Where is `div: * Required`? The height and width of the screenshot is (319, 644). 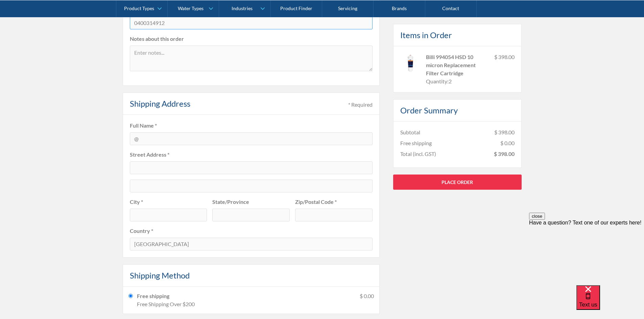 div: * Required is located at coordinates (361, 105).